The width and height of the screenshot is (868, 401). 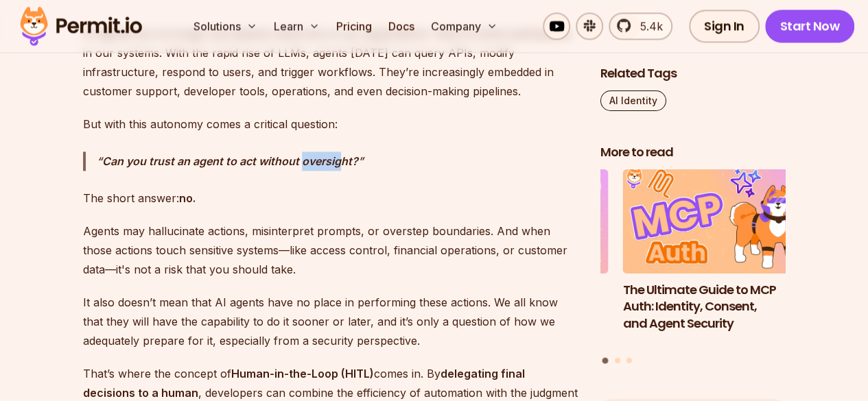 What do you see at coordinates (693, 153) in the screenshot?
I see `h2: More to read` at bounding box center [693, 153].